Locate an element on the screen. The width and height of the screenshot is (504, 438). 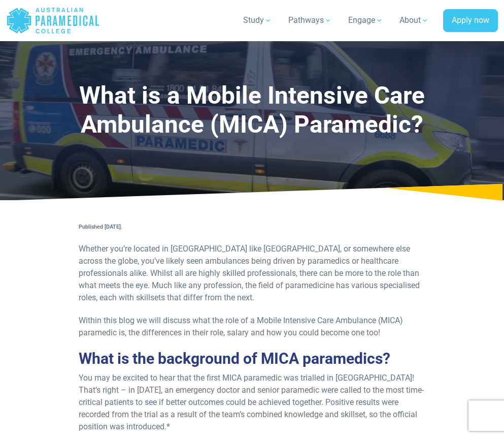
h1: What is a Mobile Intensive Care Ambulance (MICA) Paramedic? is located at coordinates (252, 111).